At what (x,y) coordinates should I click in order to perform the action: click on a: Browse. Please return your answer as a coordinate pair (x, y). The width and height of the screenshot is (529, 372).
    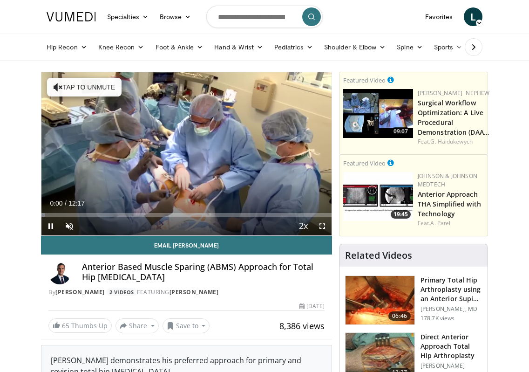
    Looking at the image, I should click on (176, 17).